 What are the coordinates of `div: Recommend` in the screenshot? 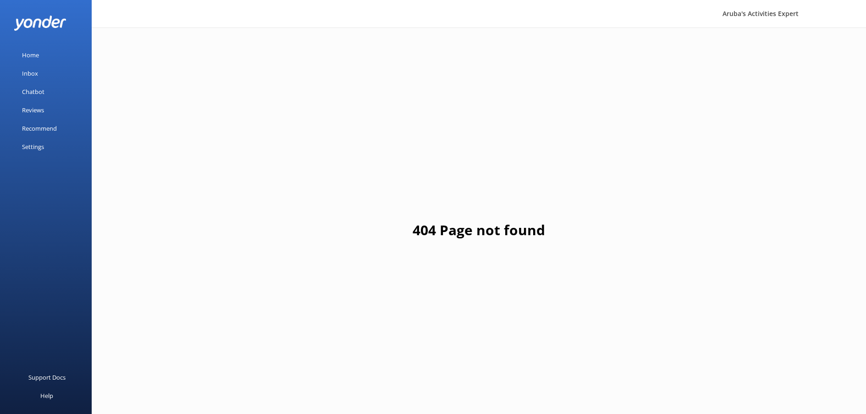 It's located at (39, 128).